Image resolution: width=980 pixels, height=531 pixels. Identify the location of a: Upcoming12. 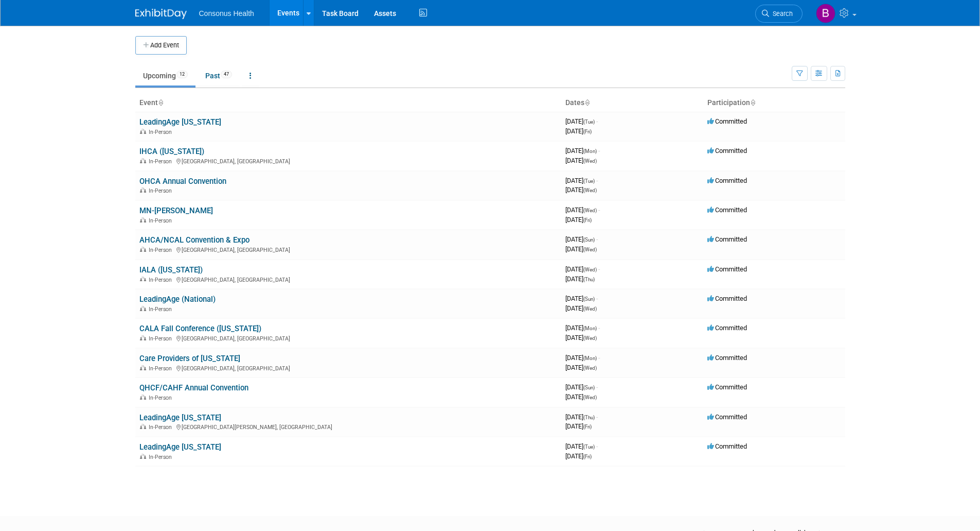
(165, 76).